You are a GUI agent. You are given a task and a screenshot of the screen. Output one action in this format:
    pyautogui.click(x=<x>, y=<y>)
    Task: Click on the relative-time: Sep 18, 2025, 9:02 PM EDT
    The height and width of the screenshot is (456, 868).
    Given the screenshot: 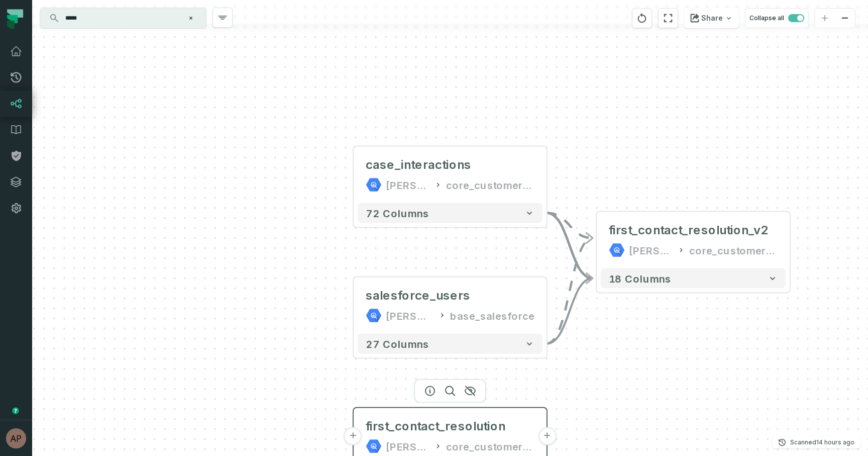 What is the action you would take?
    pyautogui.click(x=835, y=442)
    